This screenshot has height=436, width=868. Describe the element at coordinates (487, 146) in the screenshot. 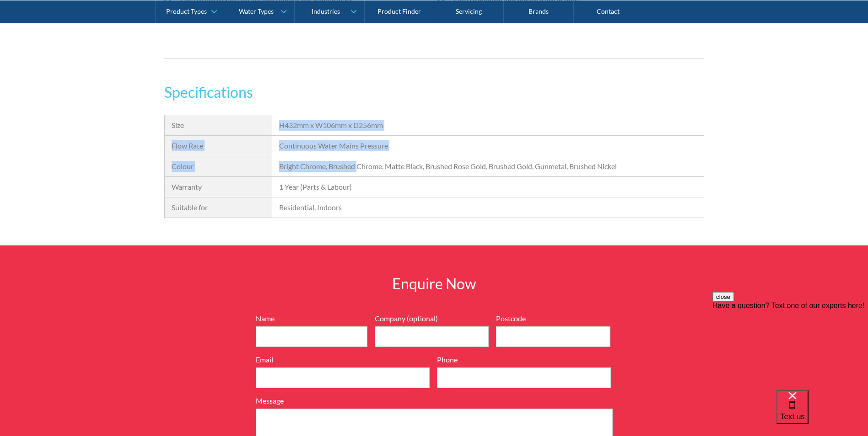

I see `div: Continuous Water Mains Pressure` at that location.